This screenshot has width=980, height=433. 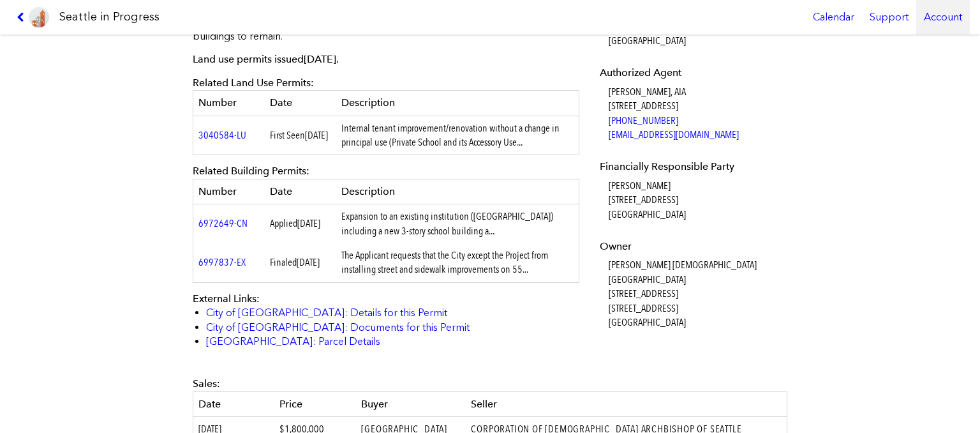 I want to click on th: Price, so click(x=315, y=404).